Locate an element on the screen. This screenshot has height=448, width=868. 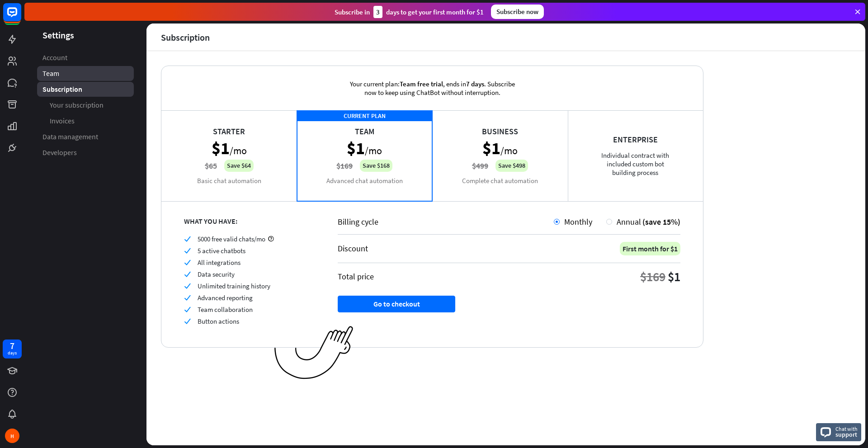
span: 7 days is located at coordinates (475, 84).